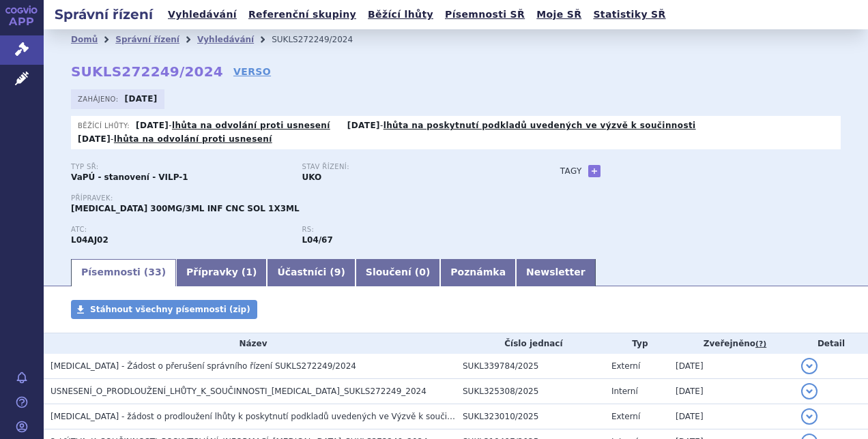  I want to click on a: Newsletter, so click(556, 273).